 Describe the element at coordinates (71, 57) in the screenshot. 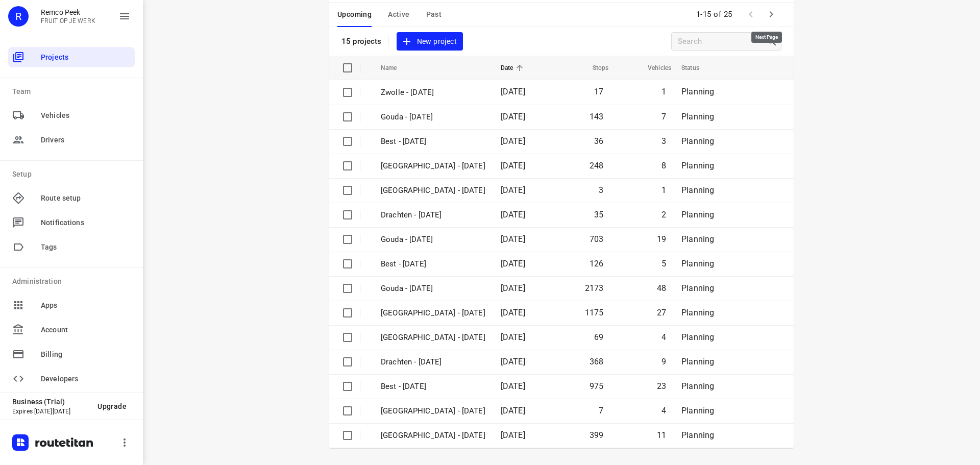

I see `div: Projects` at that location.